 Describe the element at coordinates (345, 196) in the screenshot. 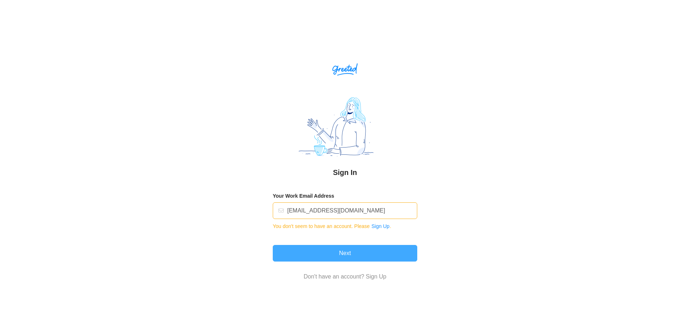

I see `h4: Your Work Email Address` at that location.